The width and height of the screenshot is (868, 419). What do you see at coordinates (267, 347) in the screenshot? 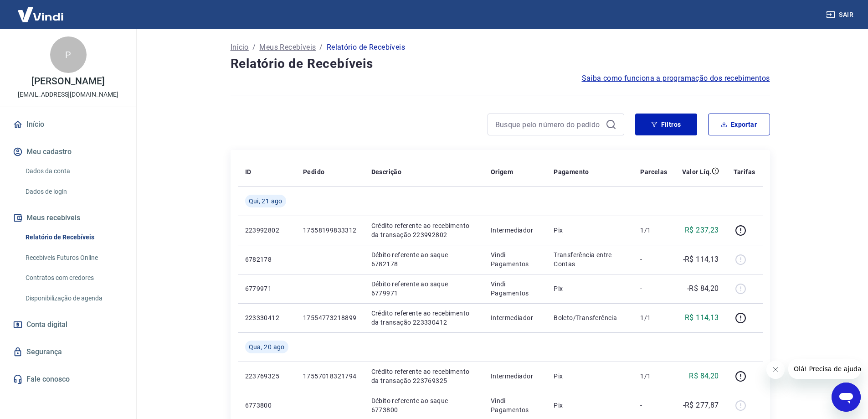
I see `span: Qua, 20 ago` at bounding box center [267, 347].